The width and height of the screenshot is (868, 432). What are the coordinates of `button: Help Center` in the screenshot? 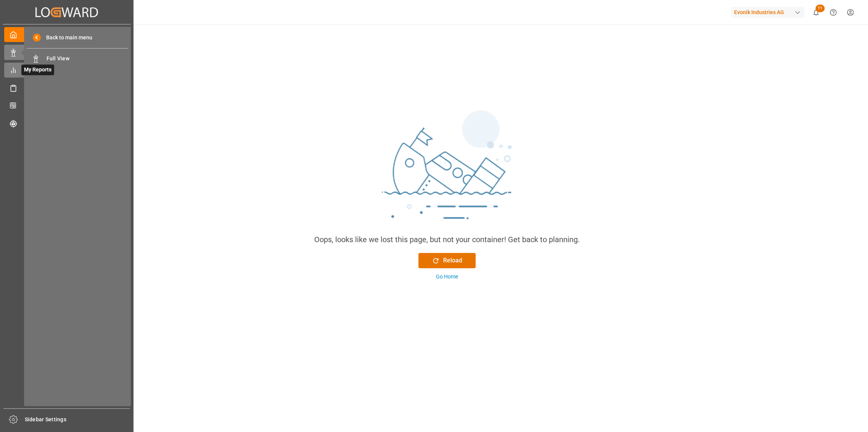 It's located at (833, 12).